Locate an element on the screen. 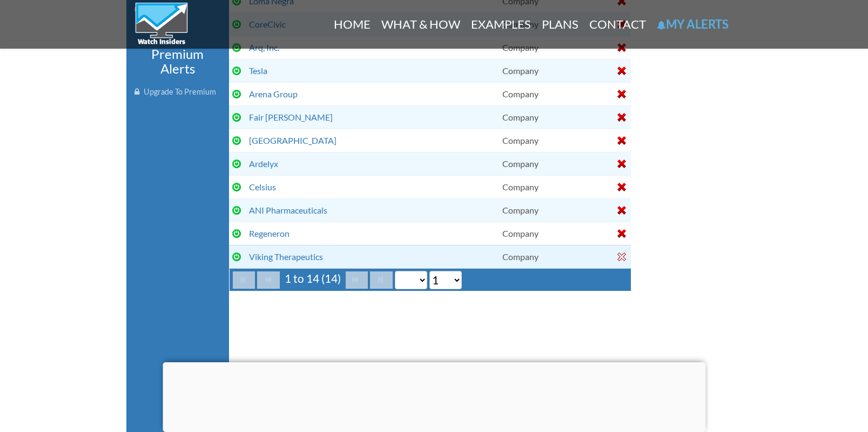  a: Arq, Inc. is located at coordinates (264, 47).